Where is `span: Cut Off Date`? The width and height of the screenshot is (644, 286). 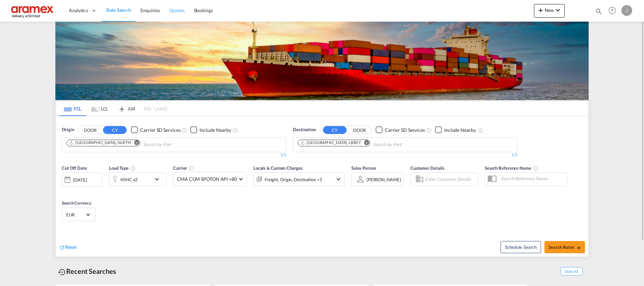
span: Cut Off Date is located at coordinates (74, 168).